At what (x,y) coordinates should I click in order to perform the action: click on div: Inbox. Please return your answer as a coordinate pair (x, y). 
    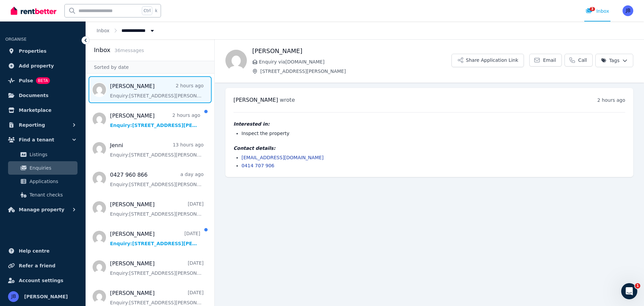
    Looking at the image, I should click on (597, 11).